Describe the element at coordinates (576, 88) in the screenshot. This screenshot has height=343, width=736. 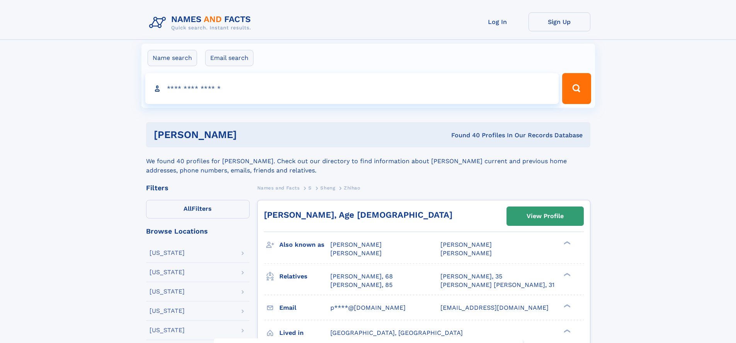
I see `button: Search Button` at that location.